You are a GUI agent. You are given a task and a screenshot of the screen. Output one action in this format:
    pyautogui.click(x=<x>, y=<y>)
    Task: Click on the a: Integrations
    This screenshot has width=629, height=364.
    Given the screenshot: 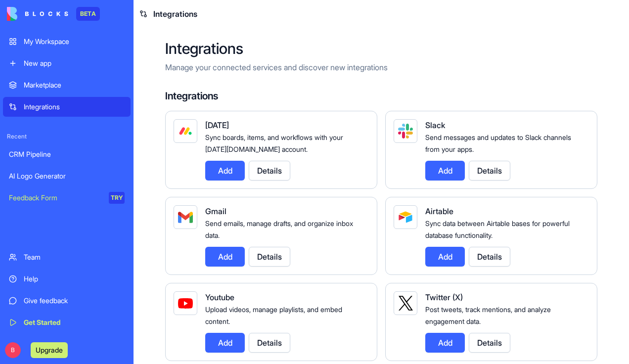 What is the action you would take?
    pyautogui.click(x=67, y=107)
    